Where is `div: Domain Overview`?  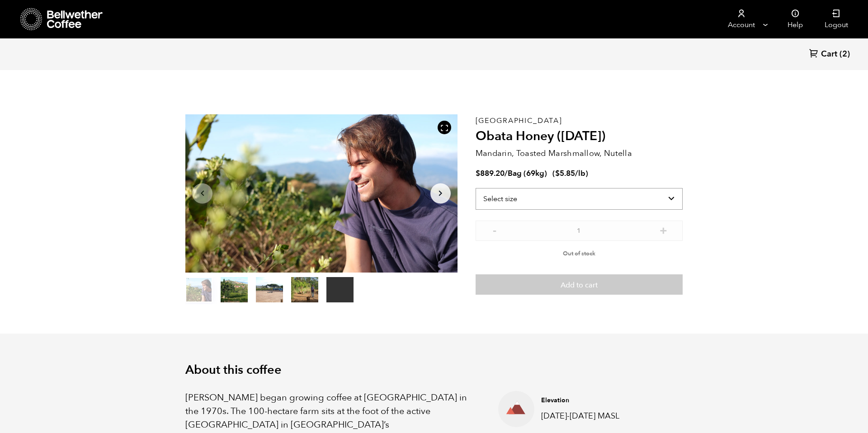 div: Domain Overview is located at coordinates (57, 61).